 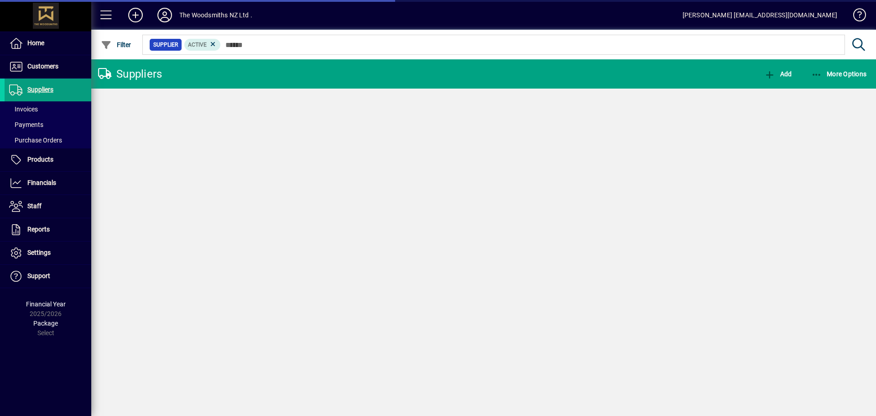 I want to click on span: Support, so click(x=39, y=276).